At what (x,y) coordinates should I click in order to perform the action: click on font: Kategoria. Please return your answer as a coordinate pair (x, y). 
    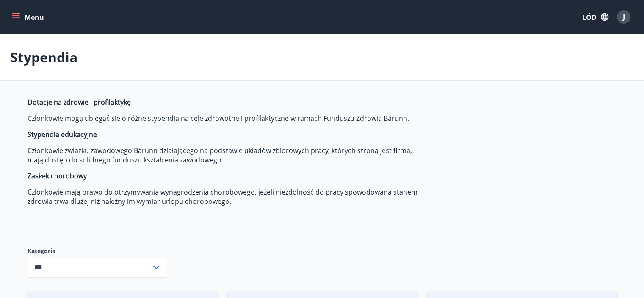
    Looking at the image, I should click on (41, 251).